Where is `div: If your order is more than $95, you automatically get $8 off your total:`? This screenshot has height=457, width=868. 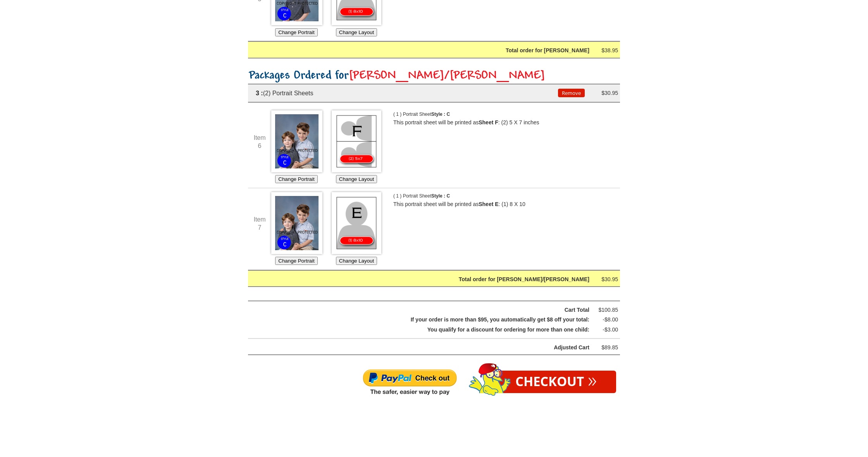
div: If your order is more than $95, you automatically get $8 off your total: is located at coordinates (429, 319).